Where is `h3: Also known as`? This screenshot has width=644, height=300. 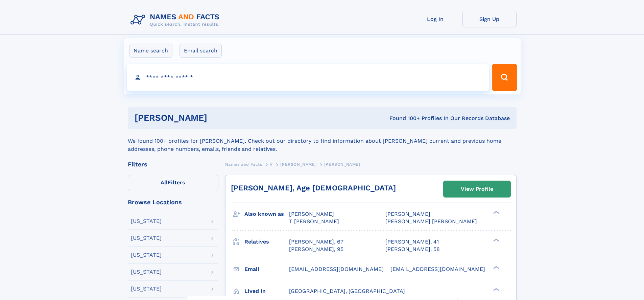
h3: Also known as is located at coordinates (267, 214).